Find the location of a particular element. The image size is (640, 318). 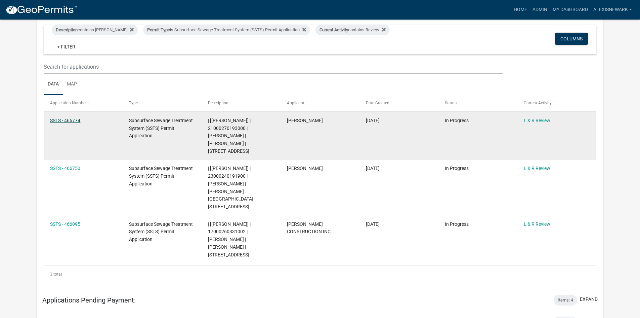

button: Columns is located at coordinates (572, 39).